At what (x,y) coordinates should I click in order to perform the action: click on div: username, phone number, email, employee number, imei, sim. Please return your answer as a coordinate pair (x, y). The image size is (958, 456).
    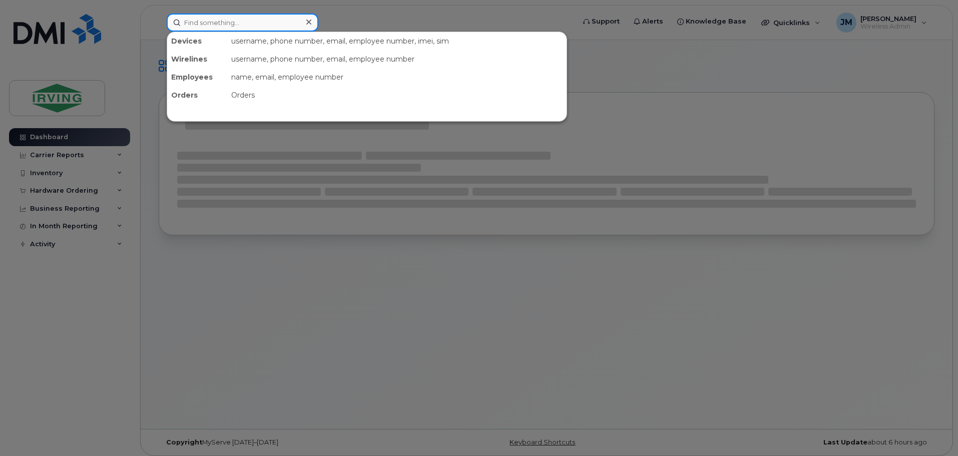
    Looking at the image, I should click on (397, 41).